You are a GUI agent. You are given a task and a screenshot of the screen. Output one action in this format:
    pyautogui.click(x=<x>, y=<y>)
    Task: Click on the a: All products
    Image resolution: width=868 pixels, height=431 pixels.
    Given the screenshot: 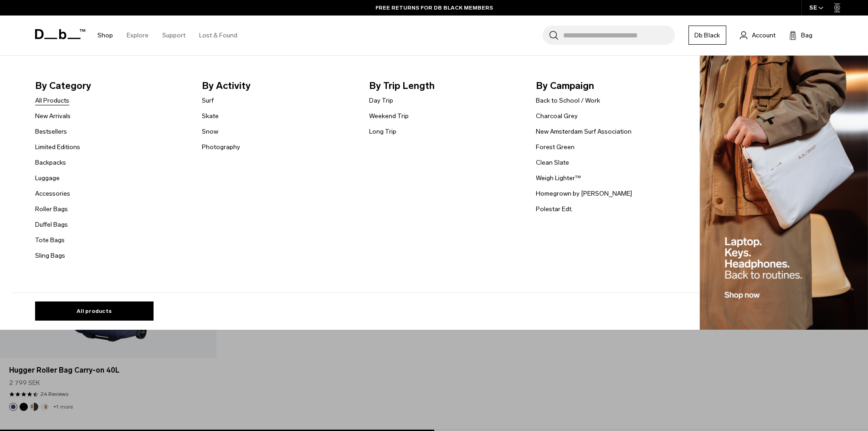 What is the action you would take?
    pyautogui.click(x=94, y=311)
    